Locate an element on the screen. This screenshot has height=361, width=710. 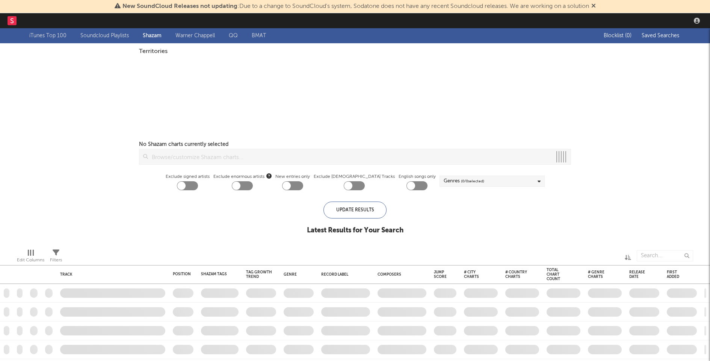
div: # City Charts is located at coordinates (475, 274).